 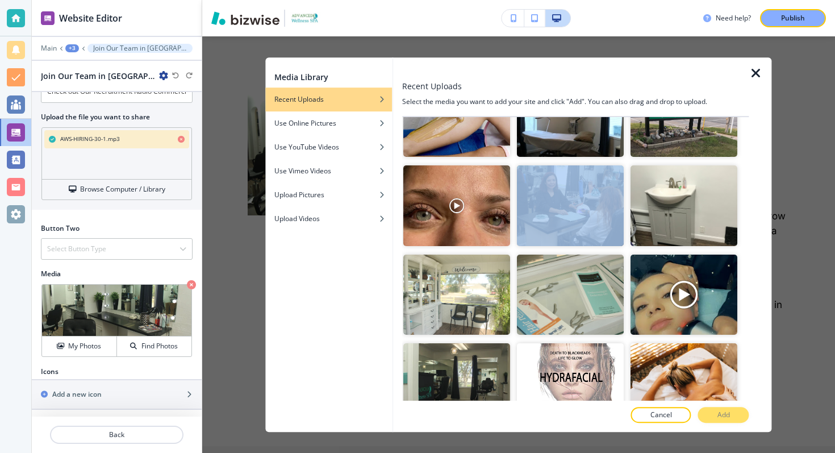 What do you see at coordinates (106, 246) in the screenshot?
I see `div: We'll be back online in 2 hours` at bounding box center [106, 246].